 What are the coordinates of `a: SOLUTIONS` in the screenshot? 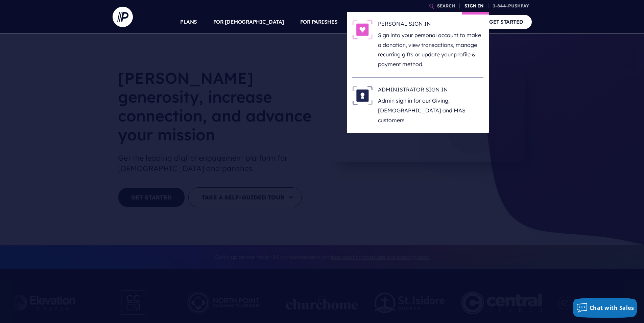 It's located at (369, 22).